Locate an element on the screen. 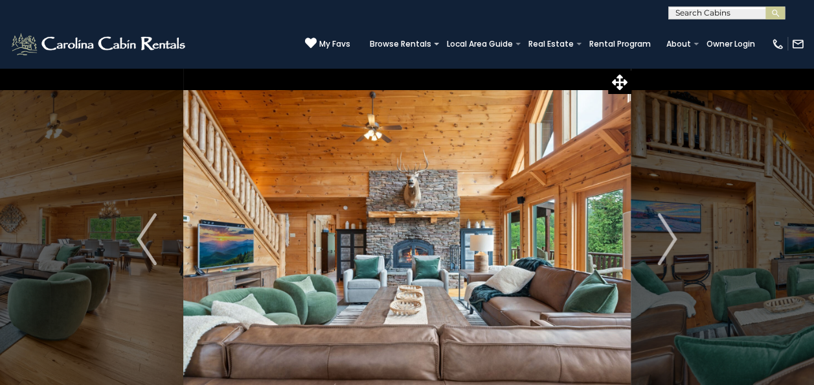  img: phone-regular-white.png is located at coordinates (778, 44).